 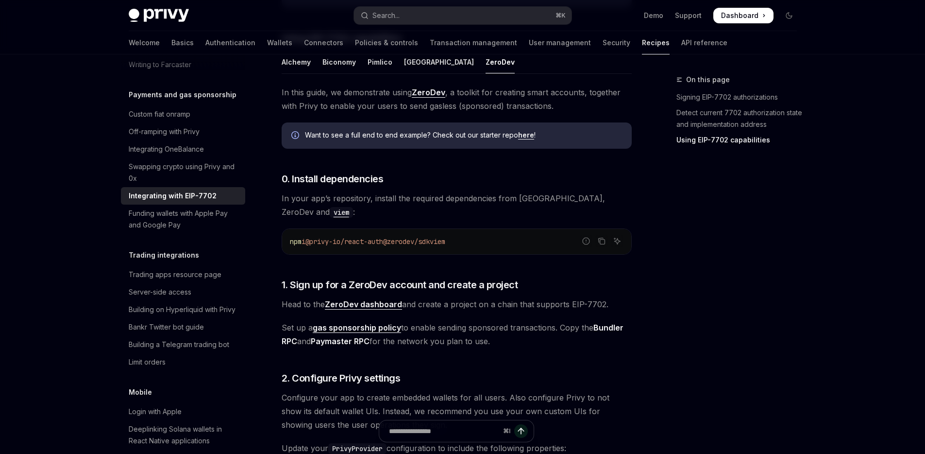 What do you see at coordinates (147, 362) in the screenshot?
I see `div: Limit orders` at bounding box center [147, 362].